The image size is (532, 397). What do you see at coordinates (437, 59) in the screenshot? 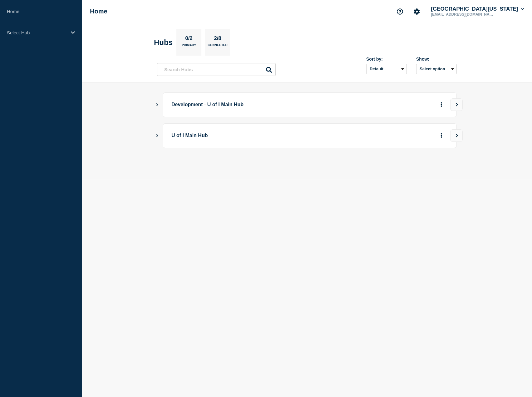
I see `div: Show:` at bounding box center [437, 59].